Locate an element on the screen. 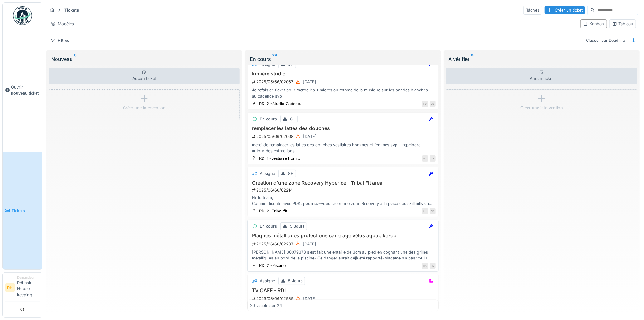 This screenshot has height=320, width=644. span: Tickets is located at coordinates (26, 210).